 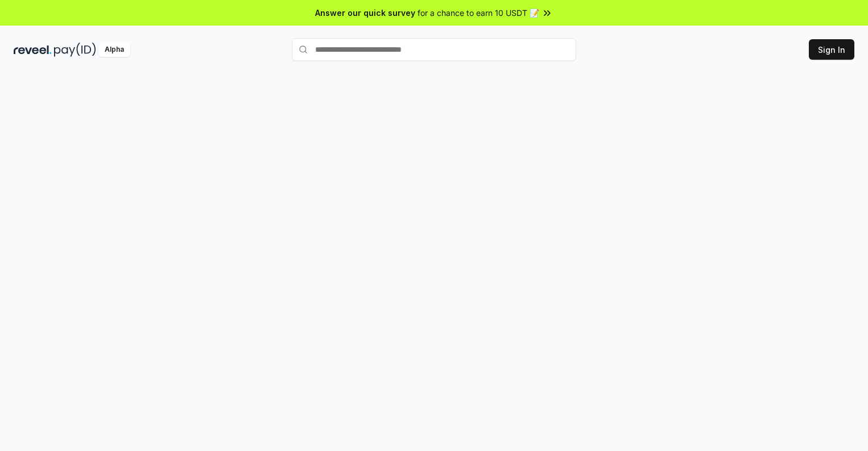 What do you see at coordinates (75, 49) in the screenshot?
I see `img: pay_id` at bounding box center [75, 49].